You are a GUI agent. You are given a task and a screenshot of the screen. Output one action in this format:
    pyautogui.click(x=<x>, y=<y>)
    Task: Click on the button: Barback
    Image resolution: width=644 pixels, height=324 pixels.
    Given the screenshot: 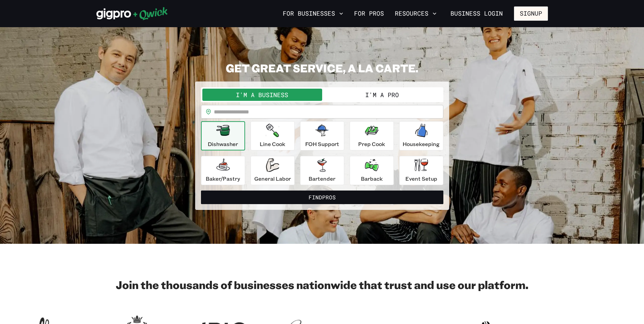 What is the action you would take?
    pyautogui.click(x=372, y=171)
    